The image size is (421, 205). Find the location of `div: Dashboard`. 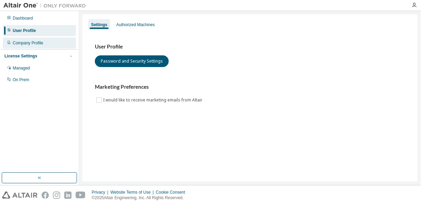

div: Dashboard is located at coordinates (23, 18).